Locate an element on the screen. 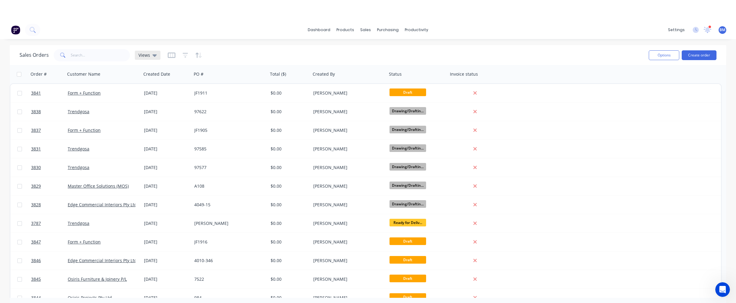  div: Status is located at coordinates (395, 74).